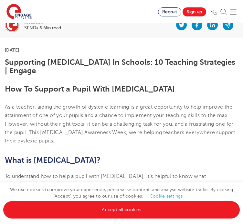 The height and width of the screenshot is (224, 243). Describe the element at coordinates (121, 210) in the screenshot. I see `a: Accept all cookies` at that location.